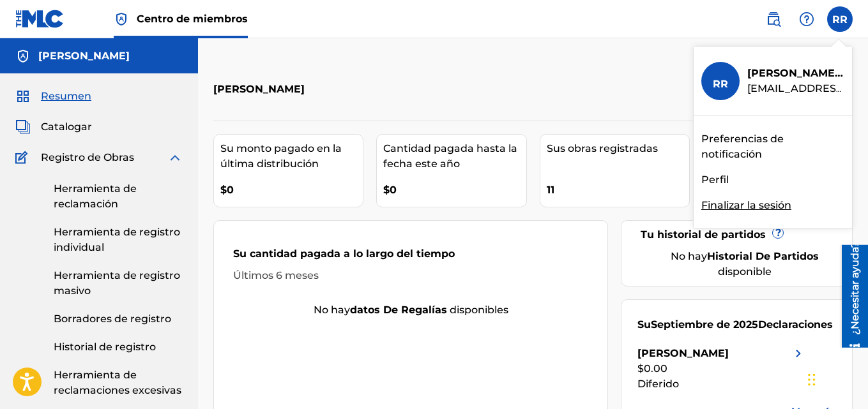 Image resolution: width=868 pixels, height=409 pixels. Describe the element at coordinates (704, 234) in the screenshot. I see `font: Tu historial de partidos` at that location.